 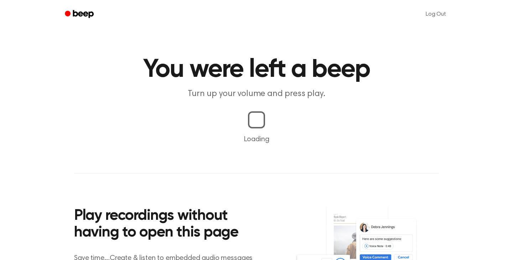 What do you see at coordinates (435, 14) in the screenshot?
I see `a: Log Out` at bounding box center [435, 14].